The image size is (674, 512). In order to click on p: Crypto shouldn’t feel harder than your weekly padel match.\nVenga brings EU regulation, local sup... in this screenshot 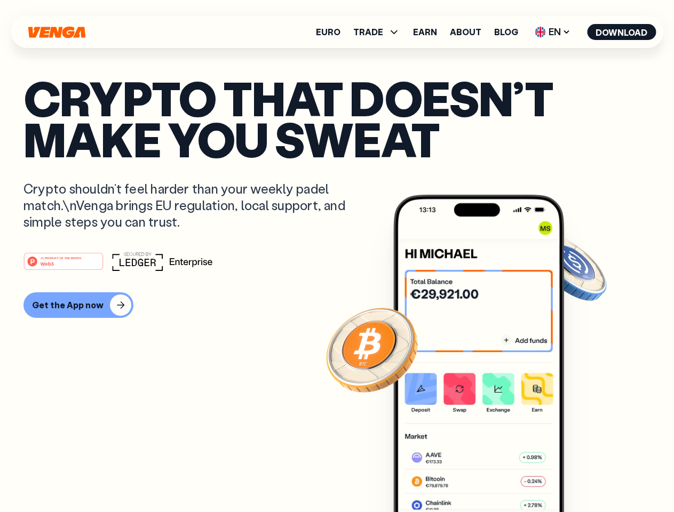, I will do `click(192, 206)`.